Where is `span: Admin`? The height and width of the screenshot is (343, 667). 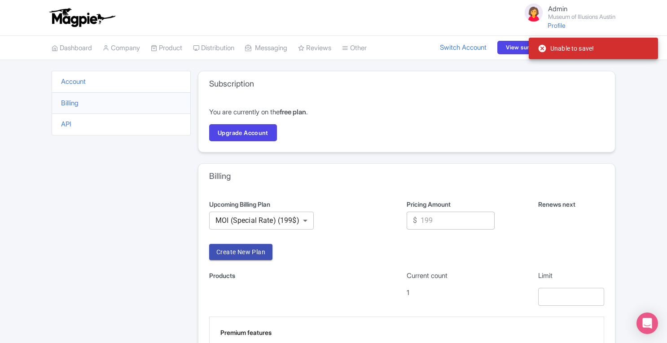
span: Admin is located at coordinates (557, 9).